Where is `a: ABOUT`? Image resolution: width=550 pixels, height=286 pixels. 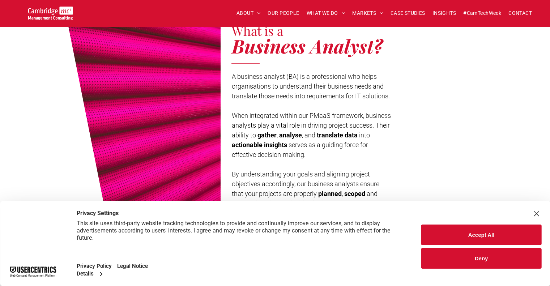 a: ABOUT is located at coordinates (248, 13).